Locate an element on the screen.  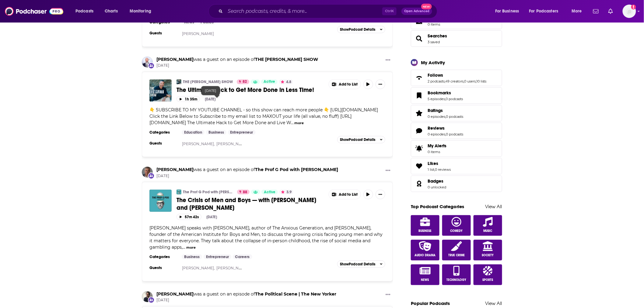
a: 0 users is located at coordinates (470, 81).